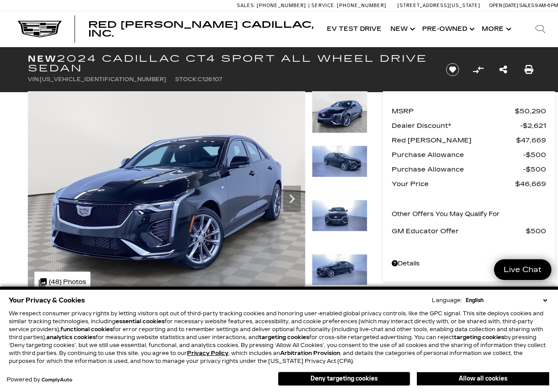 Image resolution: width=558 pixels, height=392 pixels. Describe the element at coordinates (523, 269) in the screenshot. I see `a: Live Chat` at that location.